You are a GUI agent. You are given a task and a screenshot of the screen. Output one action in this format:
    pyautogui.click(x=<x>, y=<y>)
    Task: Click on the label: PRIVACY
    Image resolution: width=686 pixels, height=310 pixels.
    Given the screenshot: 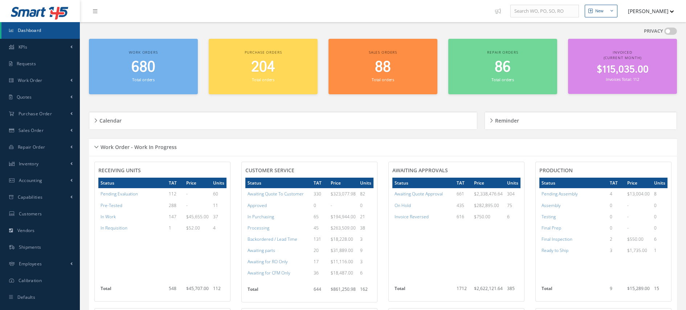 What is the action you would take?
    pyautogui.click(x=653, y=31)
    